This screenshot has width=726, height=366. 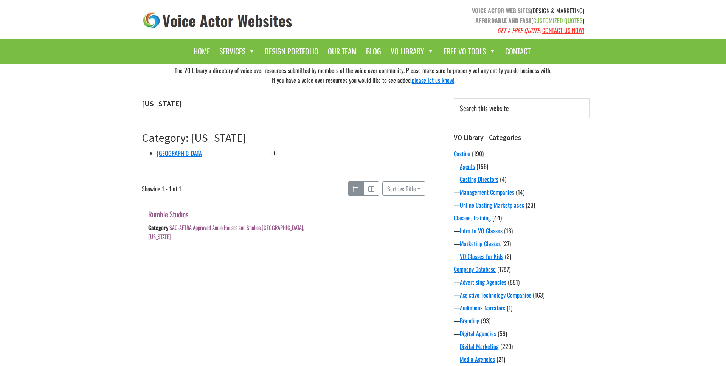 I want to click on span: Showing 1 - 1 of 1, so click(x=161, y=189).